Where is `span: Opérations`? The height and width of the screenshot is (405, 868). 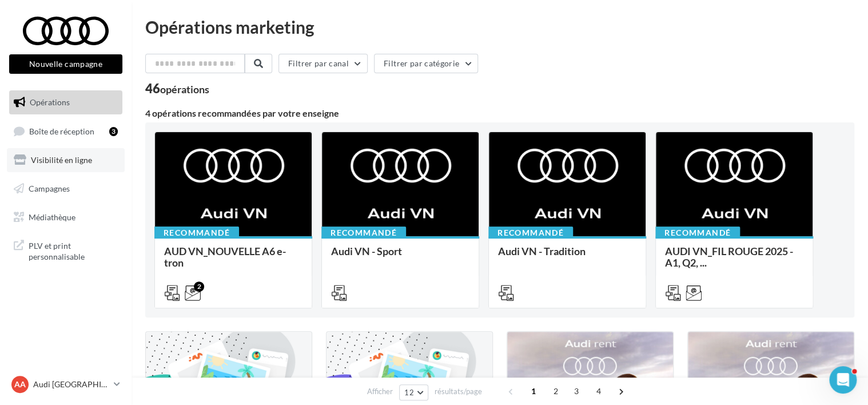 span: Opérations is located at coordinates (50, 101).